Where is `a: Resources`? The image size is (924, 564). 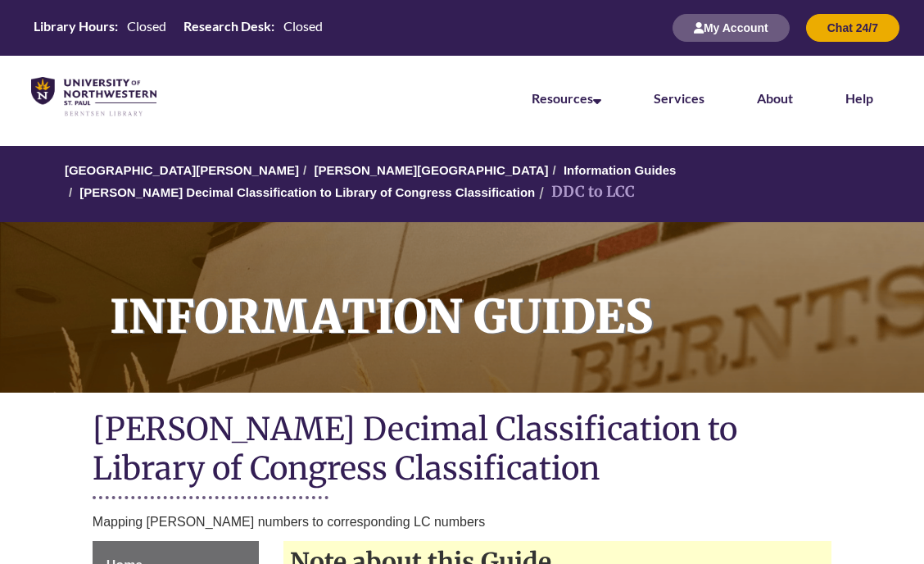 a: Resources is located at coordinates (567, 97).